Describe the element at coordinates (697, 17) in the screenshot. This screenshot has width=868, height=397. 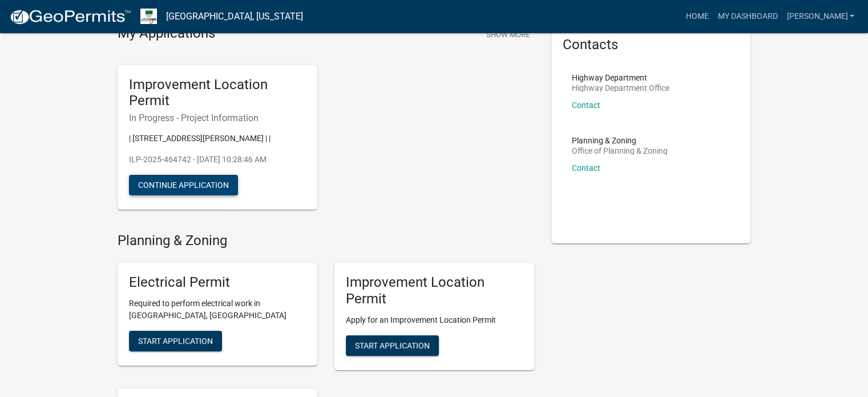
I see `a: Home` at that location.